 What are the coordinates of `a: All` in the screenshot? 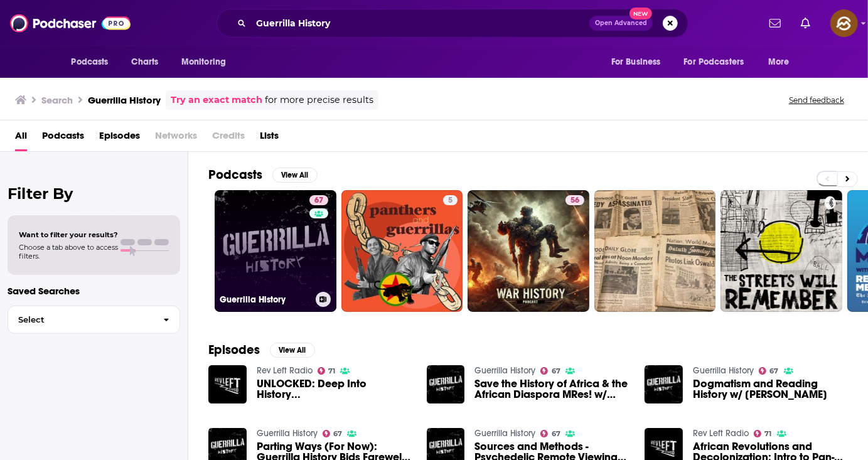 It's located at (21, 138).